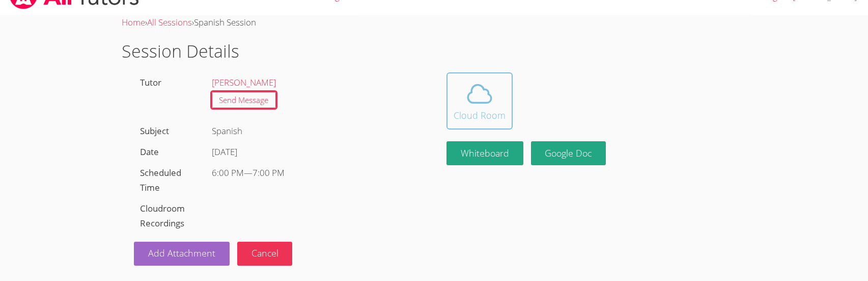 The width and height of the screenshot is (868, 281). What do you see at coordinates (485, 153) in the screenshot?
I see `button: Whiteboard` at bounding box center [485, 153].